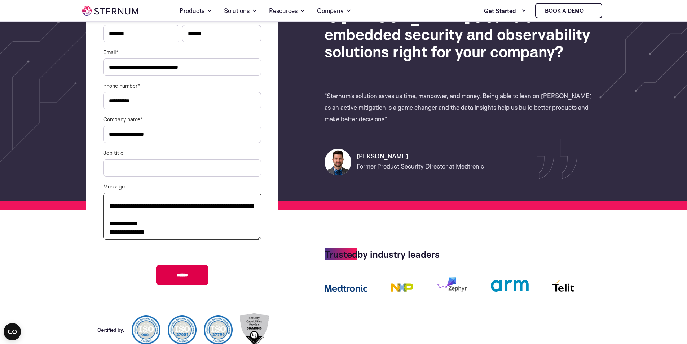 This screenshot has height=344, width=687. What do you see at coordinates (196, 11) in the screenshot?
I see `a: Products` at bounding box center [196, 11].